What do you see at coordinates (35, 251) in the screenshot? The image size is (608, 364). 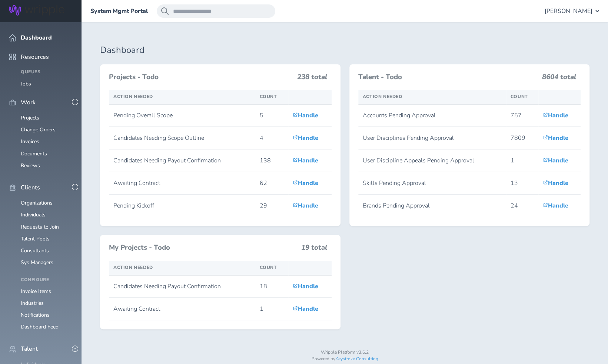 I see `a: Consultants` at bounding box center [35, 251].